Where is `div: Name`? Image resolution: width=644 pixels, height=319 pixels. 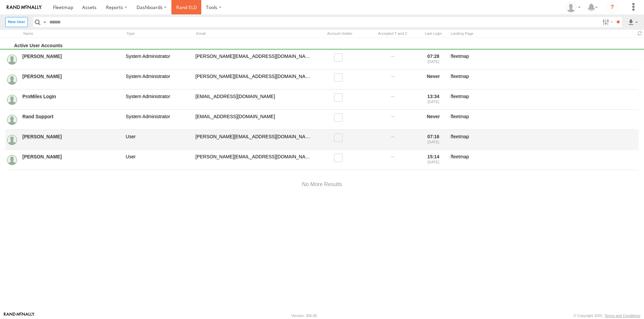
div: Name is located at coordinates (71, 33).